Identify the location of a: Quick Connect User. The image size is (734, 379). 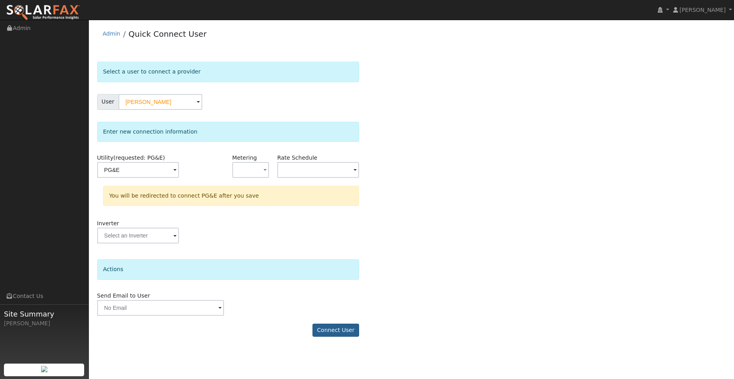
(167, 34).